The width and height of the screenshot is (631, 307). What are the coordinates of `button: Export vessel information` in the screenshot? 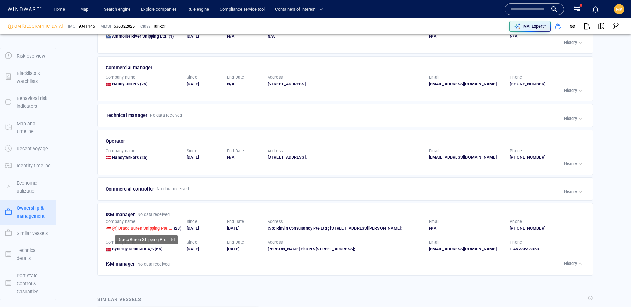 It's located at (440, 29).